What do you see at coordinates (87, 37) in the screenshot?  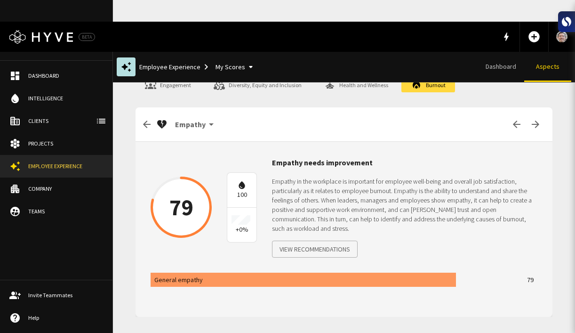 I see `div: BETA` at bounding box center [87, 37].